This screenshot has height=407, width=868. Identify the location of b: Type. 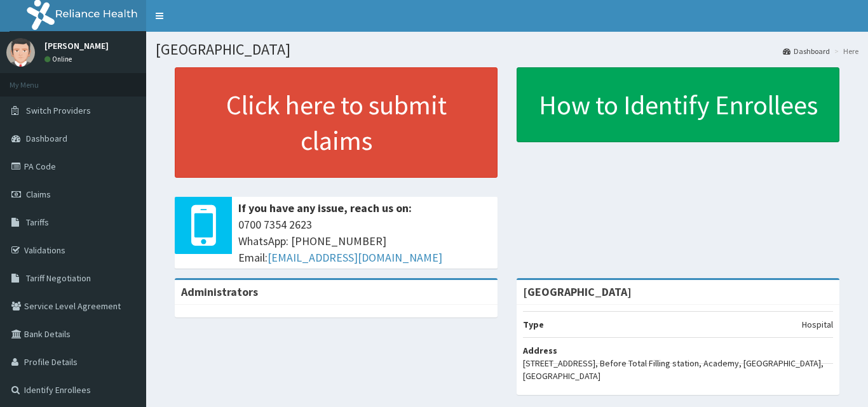
(533, 325).